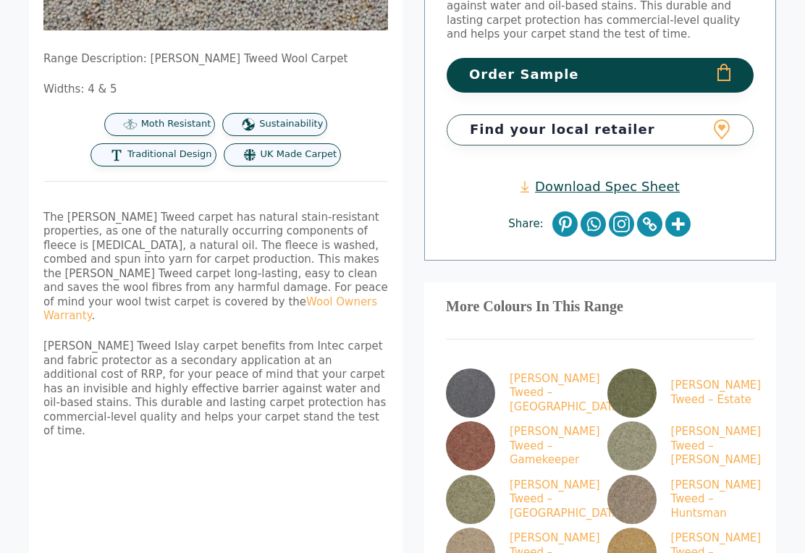  I want to click on a: More, so click(677, 224).